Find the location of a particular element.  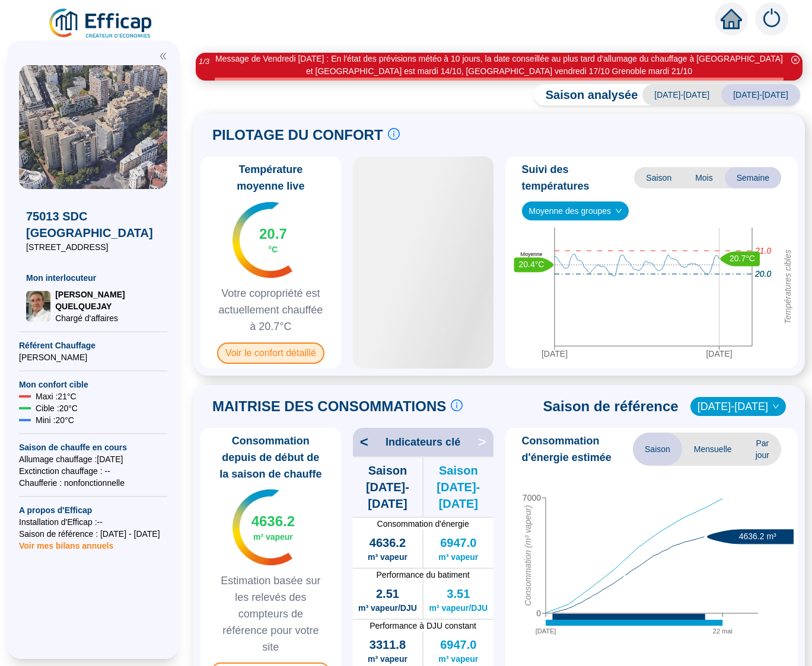

span: PILOTAGE DU CONFORT is located at coordinates (297, 135).